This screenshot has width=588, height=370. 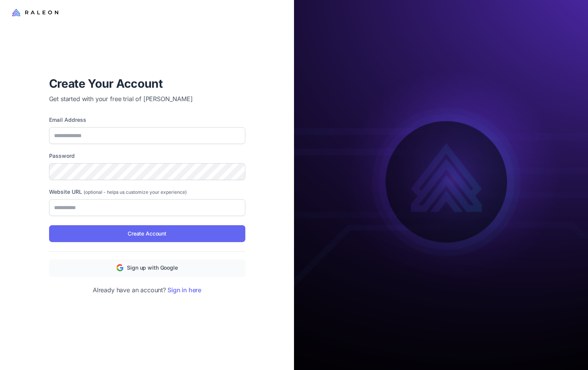 What do you see at coordinates (184, 290) in the screenshot?
I see `a: Sign in here` at bounding box center [184, 290].